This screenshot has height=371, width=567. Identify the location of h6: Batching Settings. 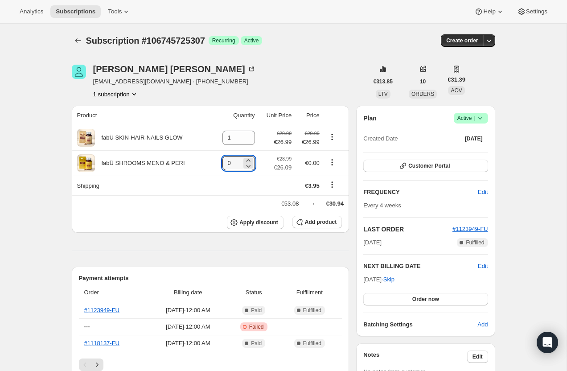
(421, 325).